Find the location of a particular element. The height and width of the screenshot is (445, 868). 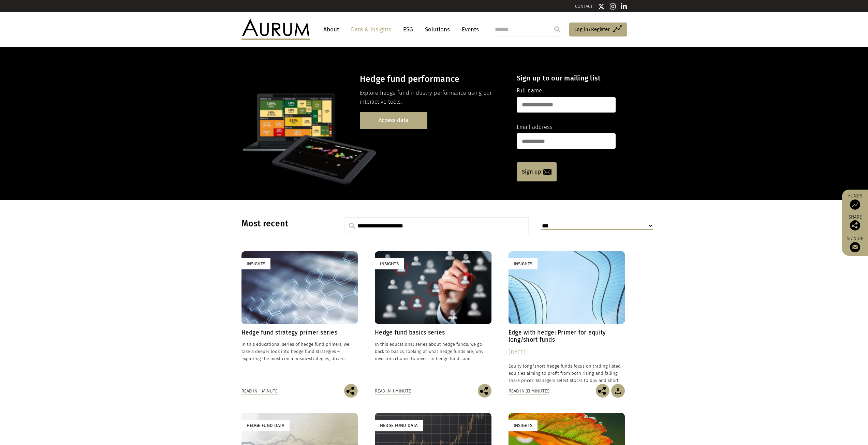

a: Data & Insights is located at coordinates (371, 29).